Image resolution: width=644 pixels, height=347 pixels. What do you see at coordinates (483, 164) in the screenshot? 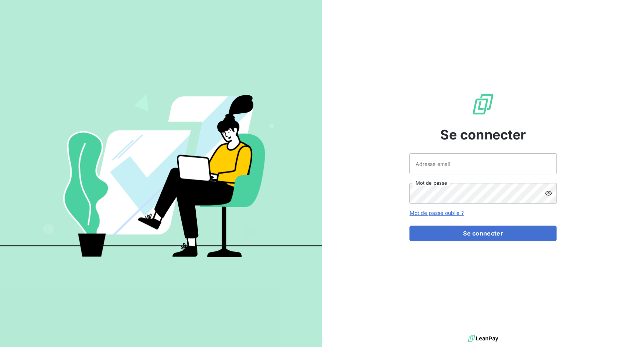
I see `input: placeholder` at bounding box center [483, 164].